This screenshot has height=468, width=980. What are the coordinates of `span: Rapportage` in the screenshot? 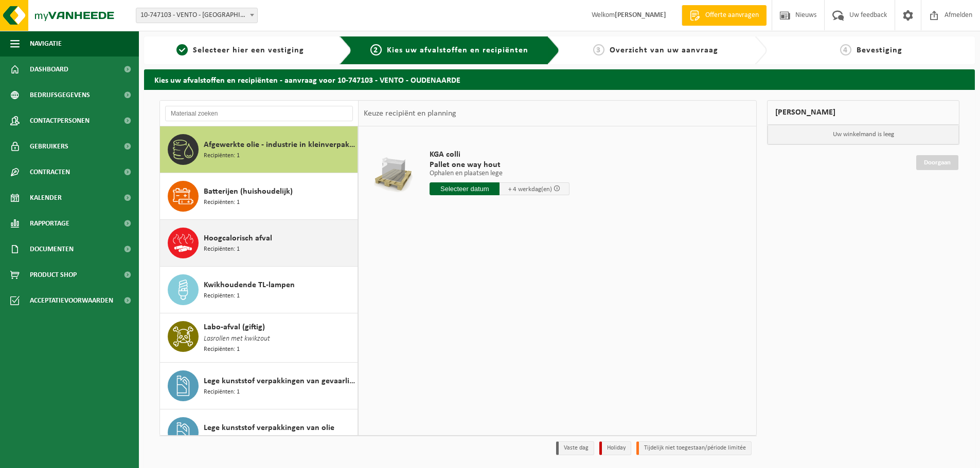 It's located at (50, 224).